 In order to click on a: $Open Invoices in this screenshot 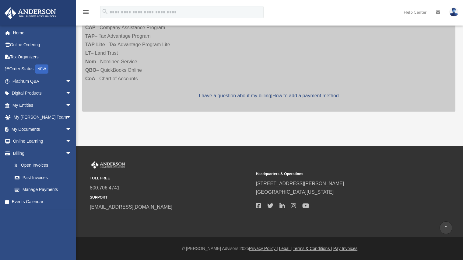, I will do `click(41, 166)`.